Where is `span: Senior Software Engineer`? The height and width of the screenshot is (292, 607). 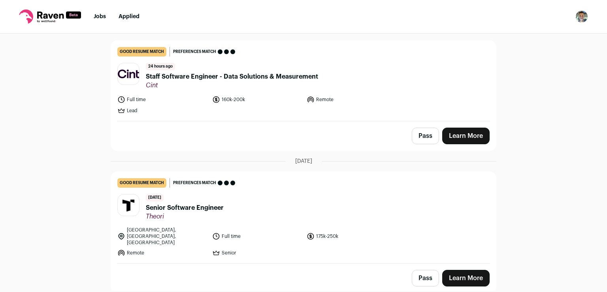
span: Senior Software Engineer is located at coordinates (185, 208).